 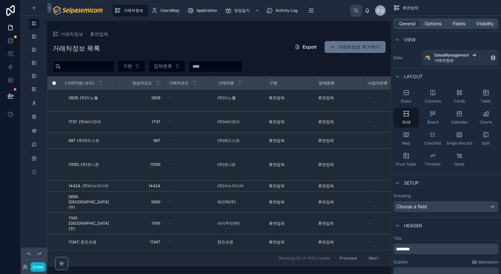 I want to click on span: 춘김, so click(x=381, y=11).